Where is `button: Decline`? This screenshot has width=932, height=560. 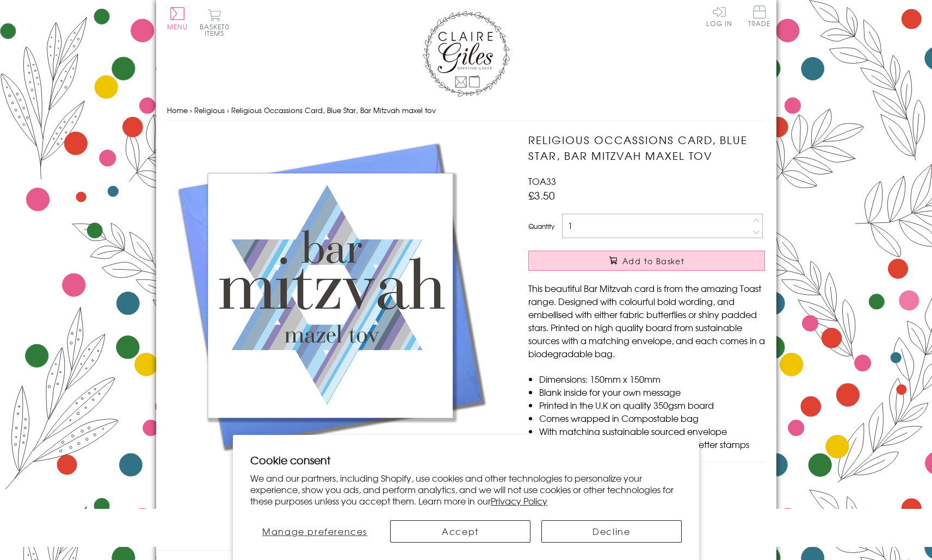
button: Decline is located at coordinates (611, 532).